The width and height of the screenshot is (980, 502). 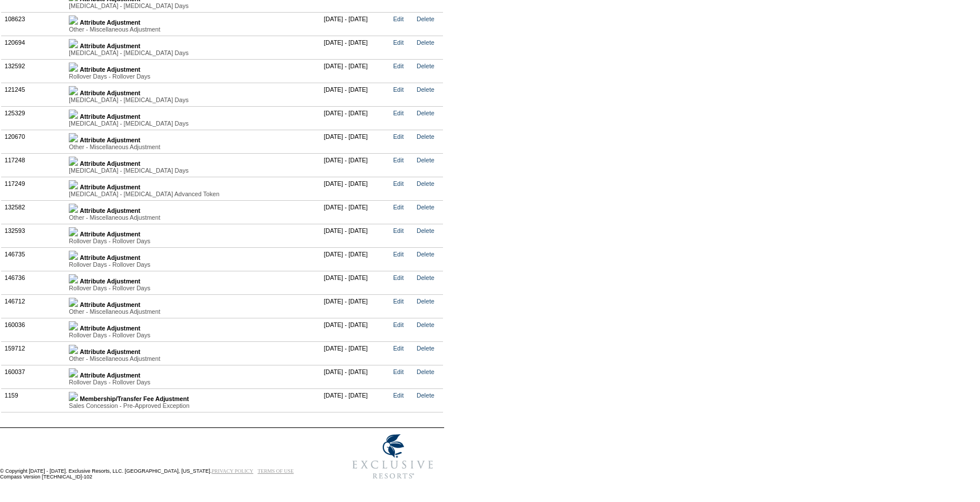 What do you see at coordinates (34, 259) in the screenshot?
I see `td: 146735` at bounding box center [34, 259].